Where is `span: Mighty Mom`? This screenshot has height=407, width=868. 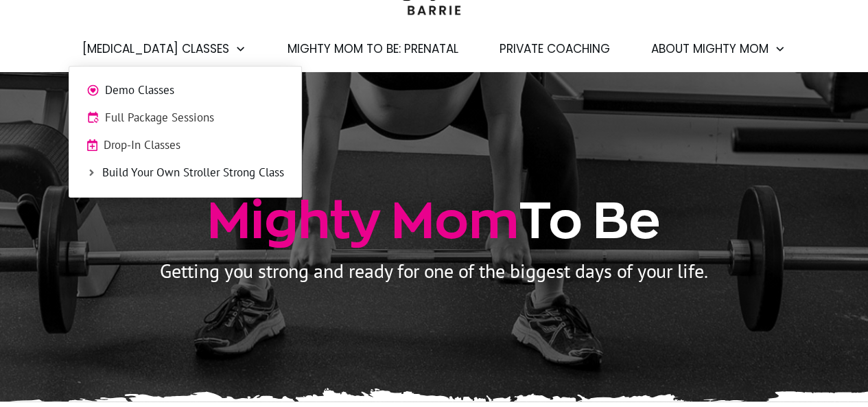
span: Mighty Mom is located at coordinates (363, 219).